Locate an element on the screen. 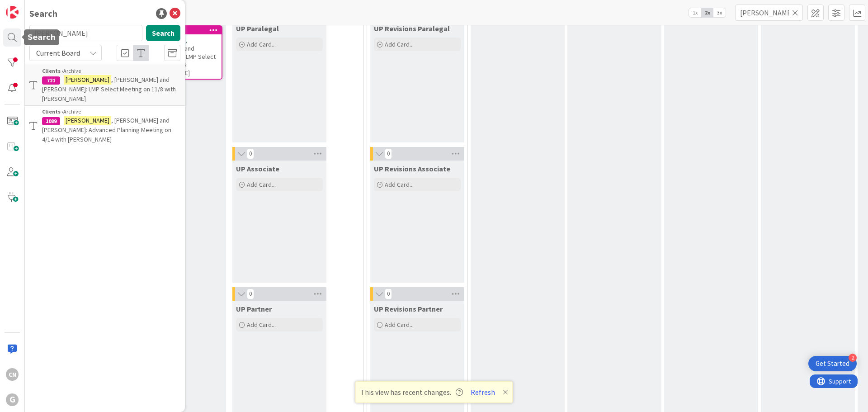  div: G is located at coordinates (12, 401).